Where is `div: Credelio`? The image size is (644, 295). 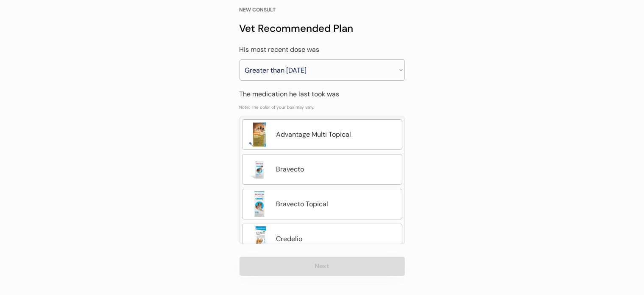 div: Credelio is located at coordinates (337, 239).